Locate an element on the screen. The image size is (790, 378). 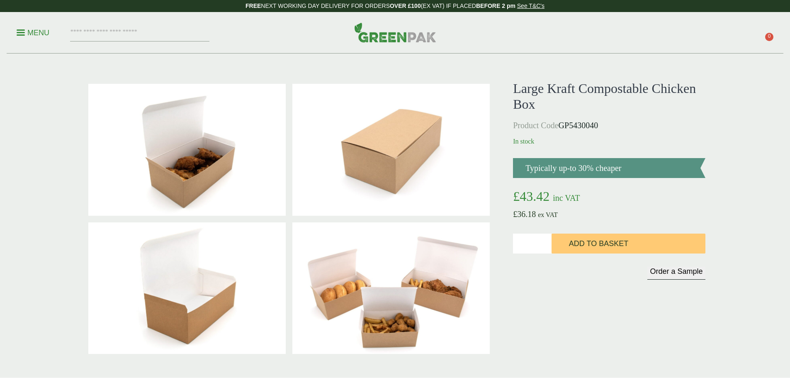
p: GP5430040 is located at coordinates (609, 125).